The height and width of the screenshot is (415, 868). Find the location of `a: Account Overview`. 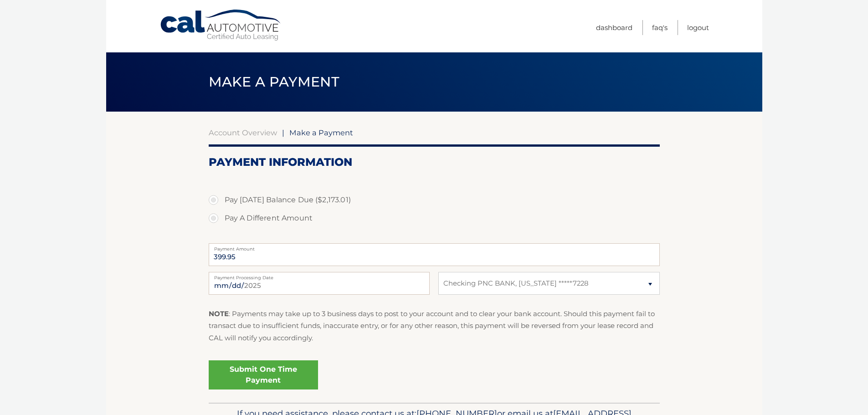

a: Account Overview is located at coordinates (243, 133).